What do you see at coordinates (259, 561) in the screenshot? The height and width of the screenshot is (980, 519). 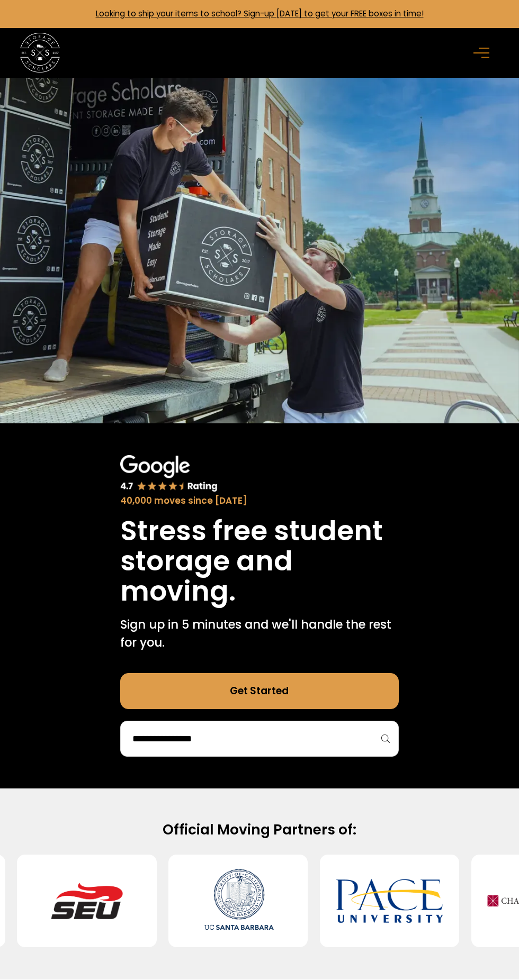 I see `h1: Stress free student storage and moving.` at bounding box center [259, 561].